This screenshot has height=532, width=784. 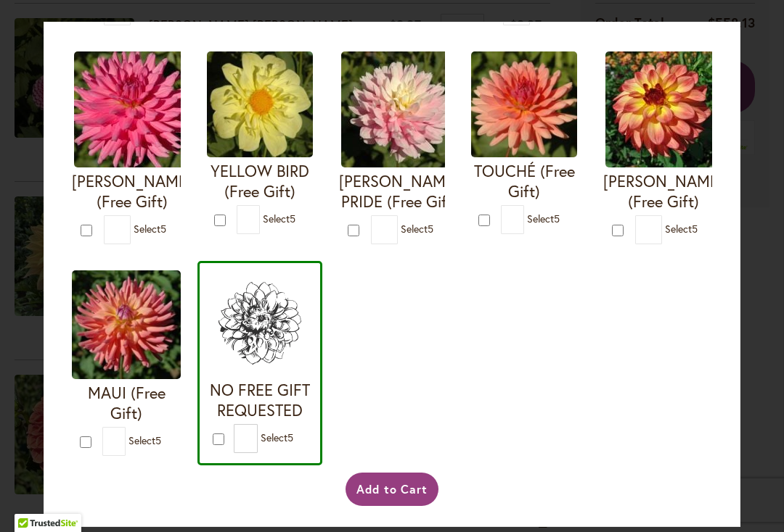 What do you see at coordinates (392, 489) in the screenshot?
I see `button: Add to Cart` at bounding box center [392, 489].